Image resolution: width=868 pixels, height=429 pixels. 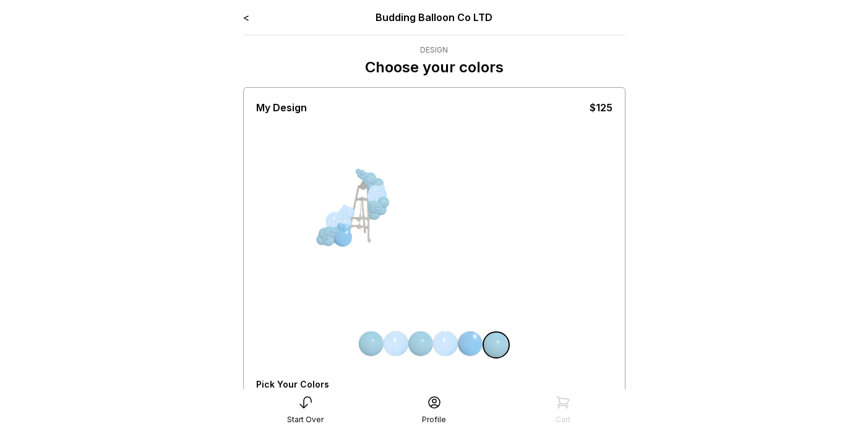 What do you see at coordinates (563, 420) in the screenshot?
I see `div: Cart` at bounding box center [563, 420].